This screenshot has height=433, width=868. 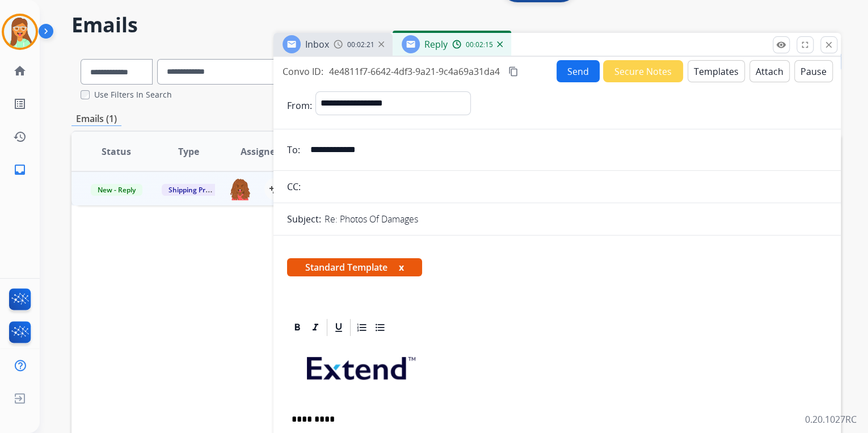 What do you see at coordinates (294, 187) in the screenshot?
I see `p: CC:` at bounding box center [294, 187].